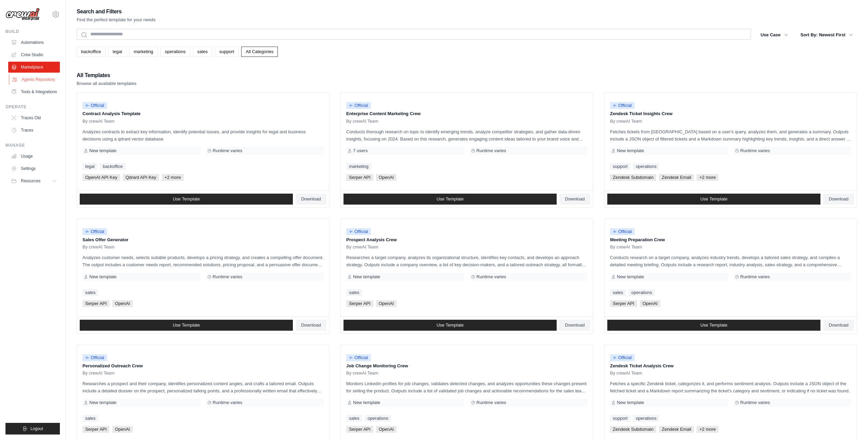 The image size is (868, 440). Describe the element at coordinates (23, 15) in the screenshot. I see `img: Logo` at that location.